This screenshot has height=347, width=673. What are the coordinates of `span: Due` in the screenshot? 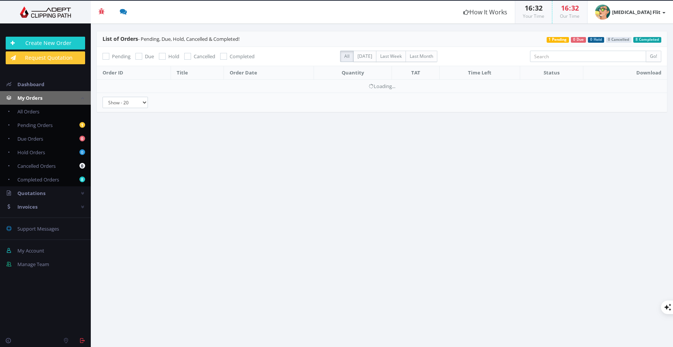 It's located at (150, 56).